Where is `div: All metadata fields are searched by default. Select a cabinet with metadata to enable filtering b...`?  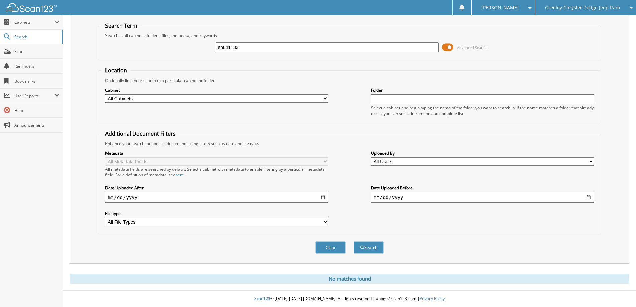 div: All metadata fields are searched by default. Select a cabinet with metadata to enable filtering b... is located at coordinates (217, 172).